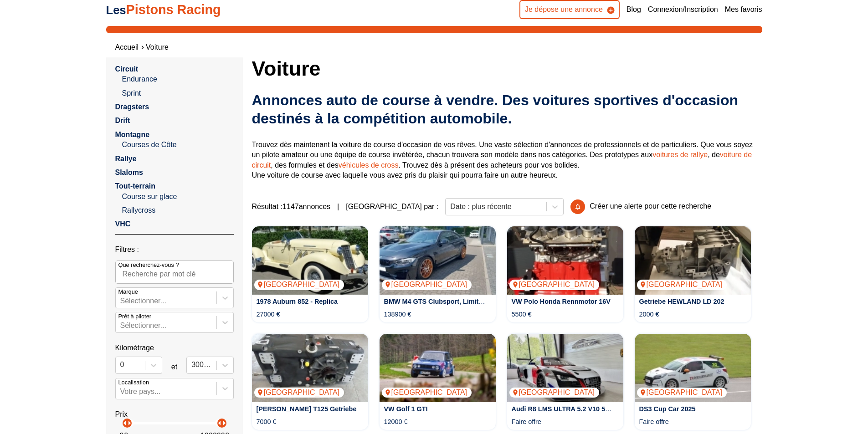 Image resolution: width=868 pixels, height=434 pixels. What do you see at coordinates (634, 10) in the screenshot?
I see `a: Blog` at bounding box center [634, 10].